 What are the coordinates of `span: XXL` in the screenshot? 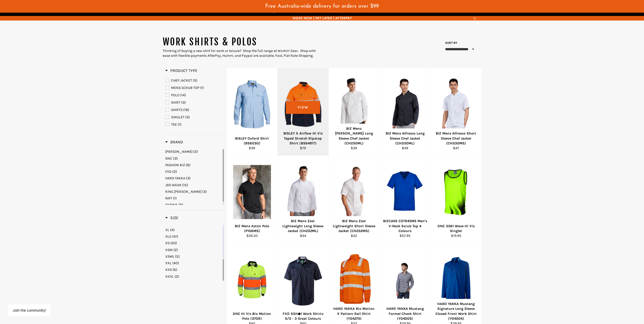 It's located at (168, 263).